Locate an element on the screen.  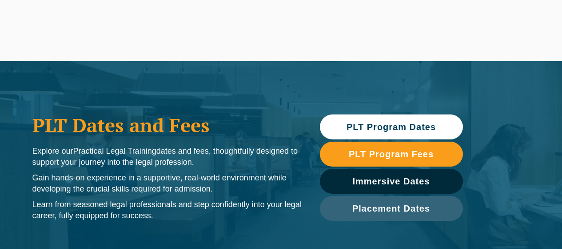
a: Placement Dates is located at coordinates (392, 208).